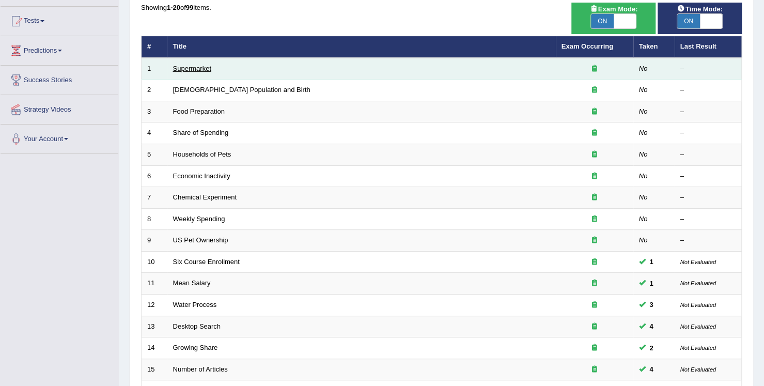 This screenshot has height=386, width=764. What do you see at coordinates (195, 304) in the screenshot?
I see `a: Water Process` at bounding box center [195, 304].